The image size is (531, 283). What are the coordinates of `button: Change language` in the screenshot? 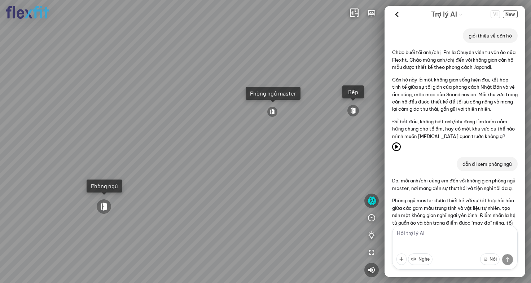 It's located at (495, 14).